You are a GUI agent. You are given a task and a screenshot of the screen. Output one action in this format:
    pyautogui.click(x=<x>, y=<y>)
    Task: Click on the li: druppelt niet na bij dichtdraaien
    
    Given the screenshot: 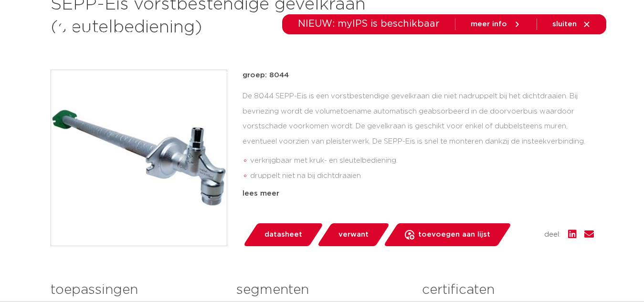 What is the action you would take?
    pyautogui.click(x=422, y=176)
    